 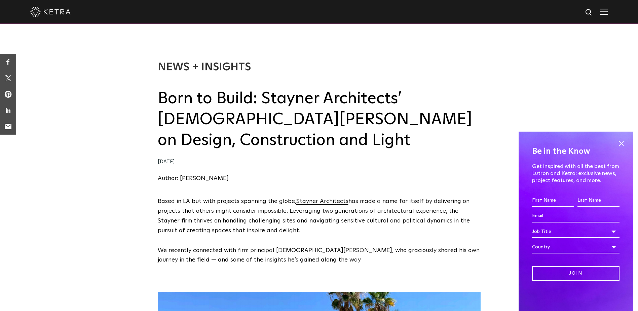 What do you see at coordinates (576, 231) in the screenshot?
I see `div: Job Title` at bounding box center [576, 231].